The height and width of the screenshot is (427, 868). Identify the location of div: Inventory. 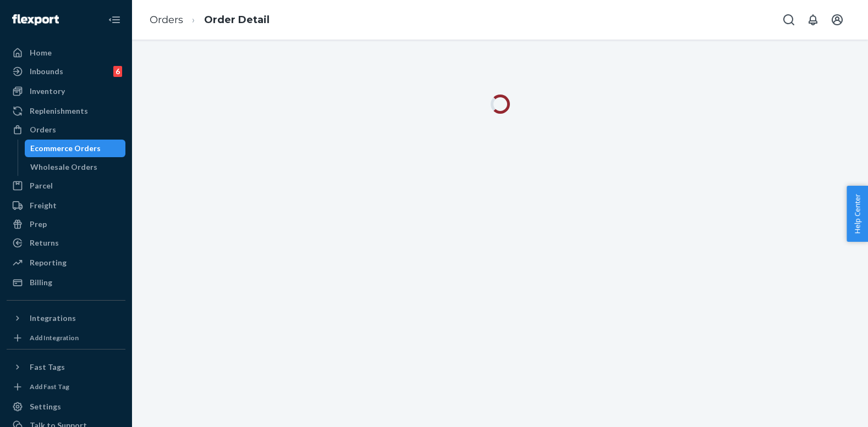
(48, 91).